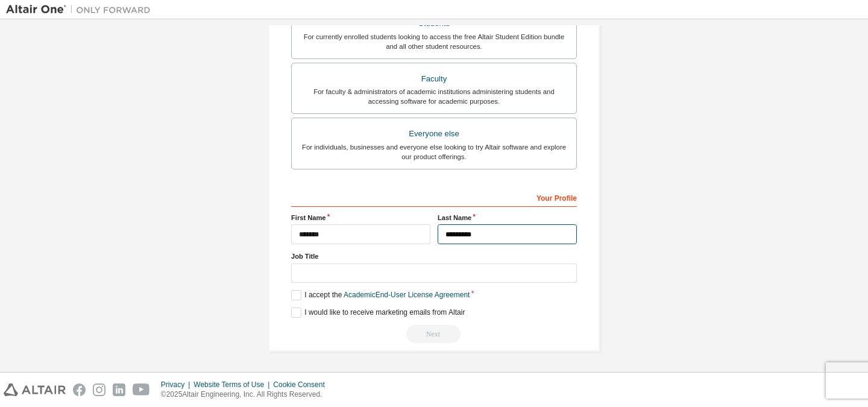  Describe the element at coordinates (434, 152) in the screenshot. I see `div: For individuals, businesses and everyone else looking to try Altair software and explore our prod...` at that location.